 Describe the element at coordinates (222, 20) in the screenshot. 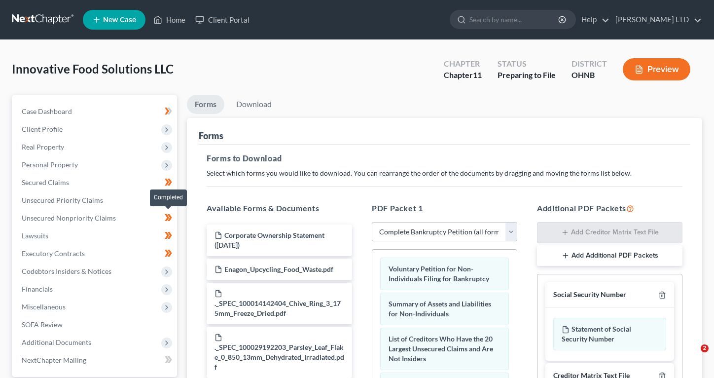

I see `a: Client Portal` at that location.